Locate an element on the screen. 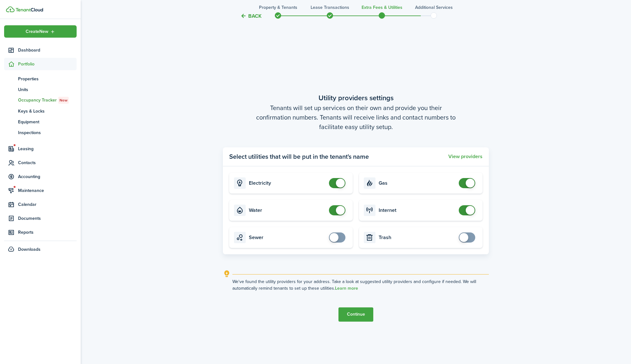  span: Leasing is located at coordinates (47, 148).